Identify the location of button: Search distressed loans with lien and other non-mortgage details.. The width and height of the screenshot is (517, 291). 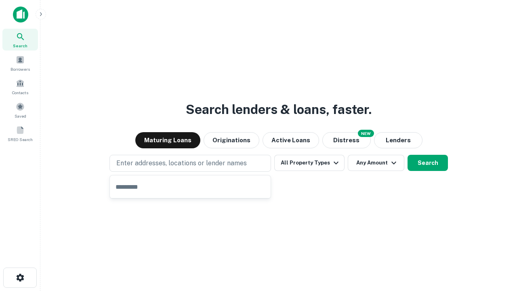
(347, 140).